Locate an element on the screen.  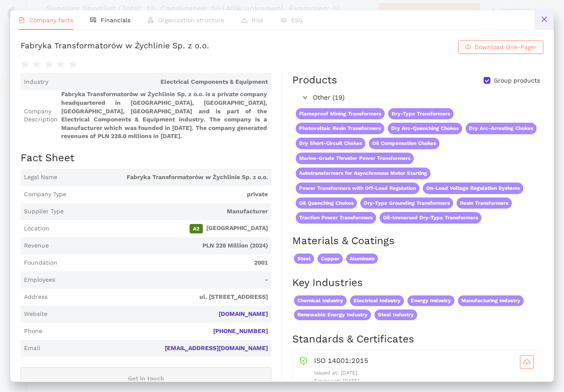
span: Fabryka Transformatorów w Żychlinie Sp. z o.o. is located at coordinates (164, 178).